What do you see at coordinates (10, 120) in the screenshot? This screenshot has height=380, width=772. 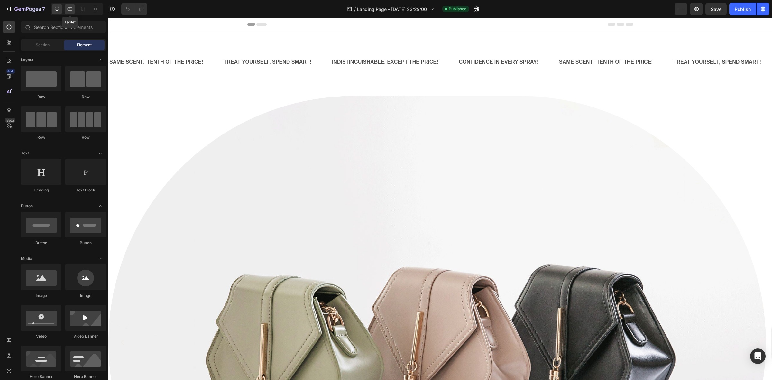 I see `div: Beta` at bounding box center [10, 120].